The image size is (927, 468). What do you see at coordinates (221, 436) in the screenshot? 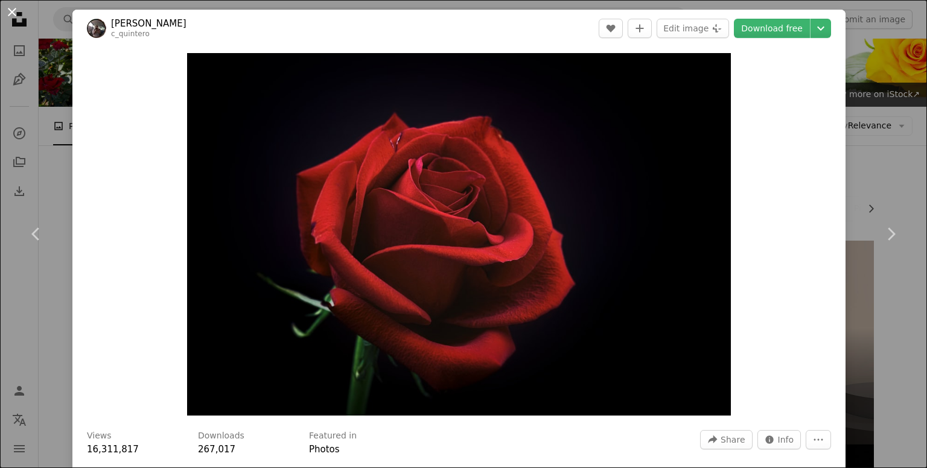
I see `h3: Downloads` at bounding box center [221, 436].